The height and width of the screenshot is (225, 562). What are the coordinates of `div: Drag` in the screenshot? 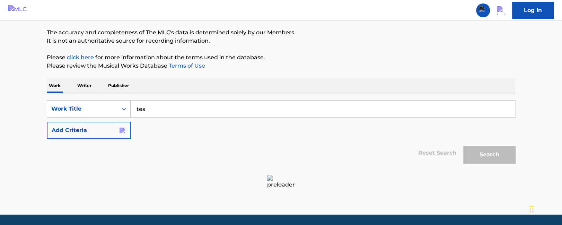 It's located at (531, 209).